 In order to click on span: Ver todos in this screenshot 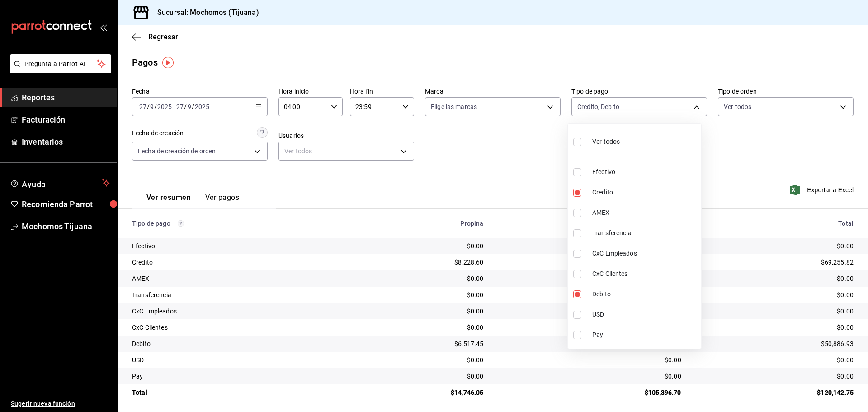, I will do `click(606, 141)`.